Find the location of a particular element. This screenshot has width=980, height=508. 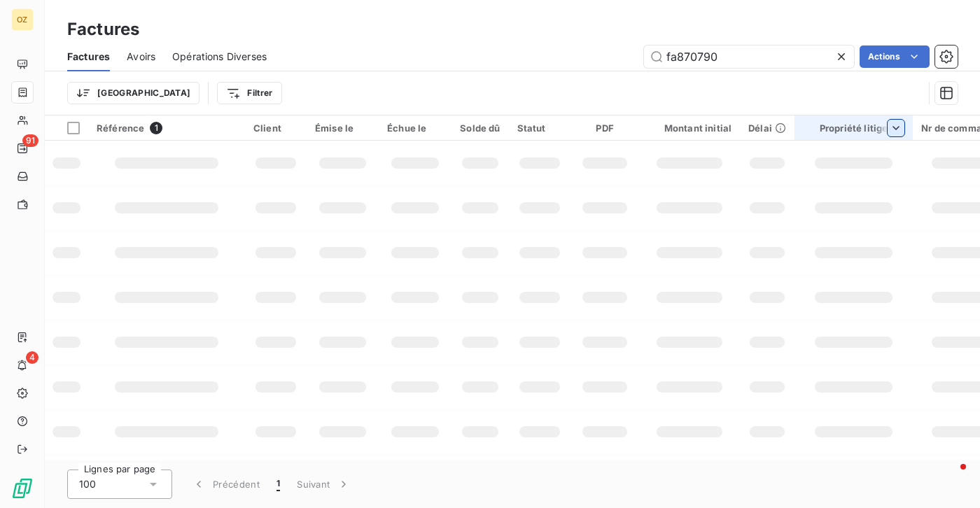

button: Filtrer is located at coordinates (249, 93).